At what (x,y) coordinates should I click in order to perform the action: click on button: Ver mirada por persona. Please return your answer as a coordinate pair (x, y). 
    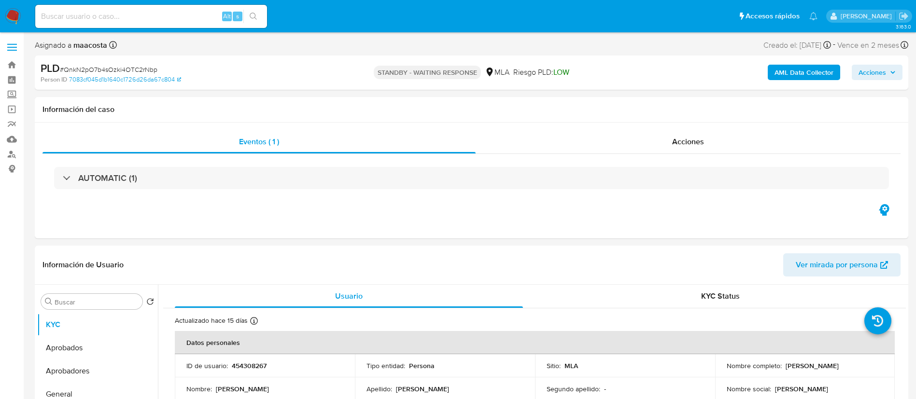
    Looking at the image, I should click on (842, 265).